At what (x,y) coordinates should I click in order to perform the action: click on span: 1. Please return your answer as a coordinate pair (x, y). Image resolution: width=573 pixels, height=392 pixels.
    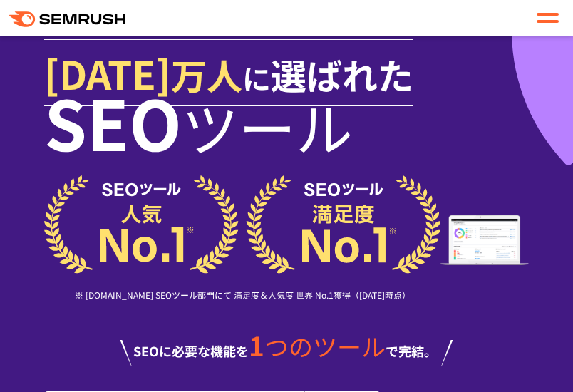
    Looking at the image, I should click on (257, 345).